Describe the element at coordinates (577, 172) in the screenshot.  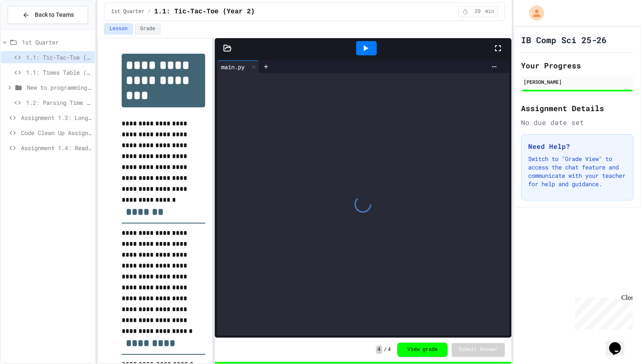
I see `p: Switch to "Grade View" to access the chat feature and communicate with your teacher for help and ...` at that location.